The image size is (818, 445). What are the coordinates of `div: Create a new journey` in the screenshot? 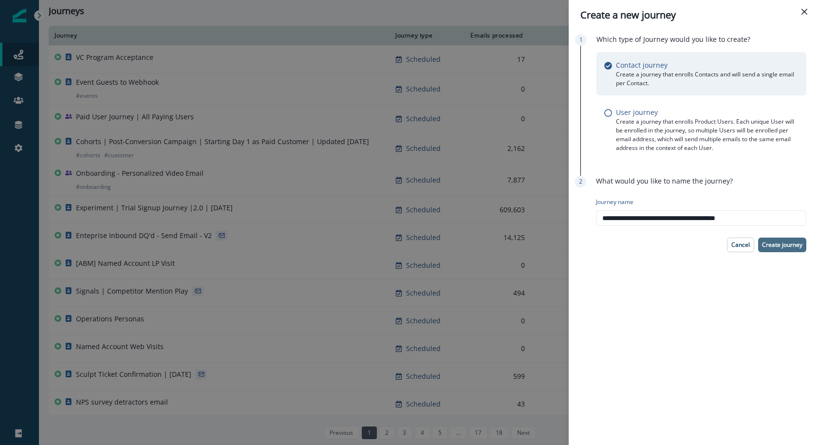 It's located at (694, 15).